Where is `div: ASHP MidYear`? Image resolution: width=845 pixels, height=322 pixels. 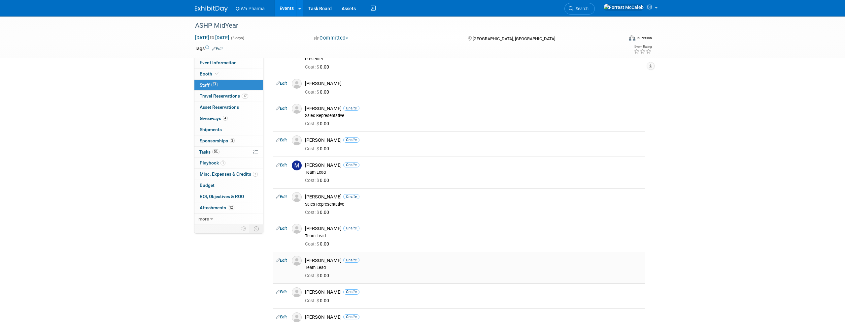
div: ASHP MidYear is located at coordinates (403, 26).